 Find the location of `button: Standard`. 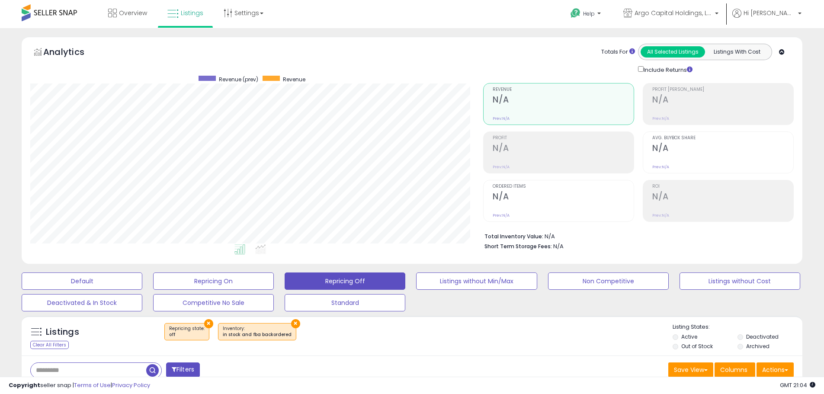

button: Standard is located at coordinates (345, 303).